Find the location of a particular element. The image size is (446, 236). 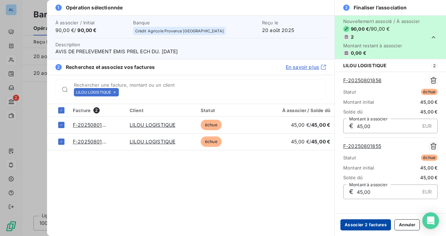

span: Recherchez et associez vos factures is located at coordinates (110, 67).